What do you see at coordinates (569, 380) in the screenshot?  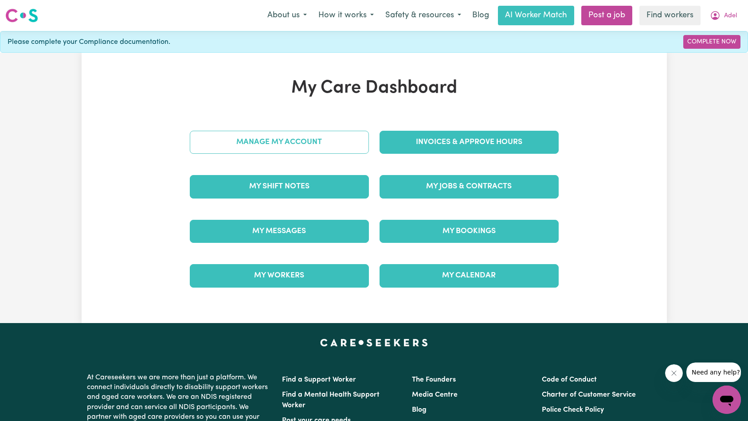 I see `a: Code of Conduct` at bounding box center [569, 380].